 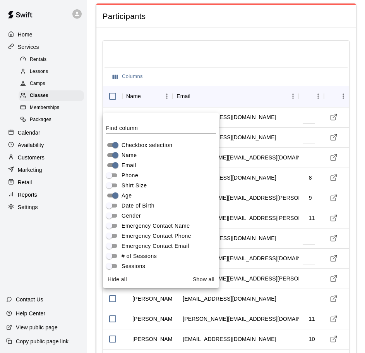 What do you see at coordinates (43, 47) in the screenshot?
I see `a: Services` at bounding box center [43, 47].